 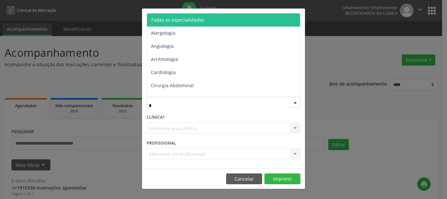 What do you see at coordinates (172, 85) in the screenshot?
I see `span: Cirurgia Abdominal` at bounding box center [172, 85].